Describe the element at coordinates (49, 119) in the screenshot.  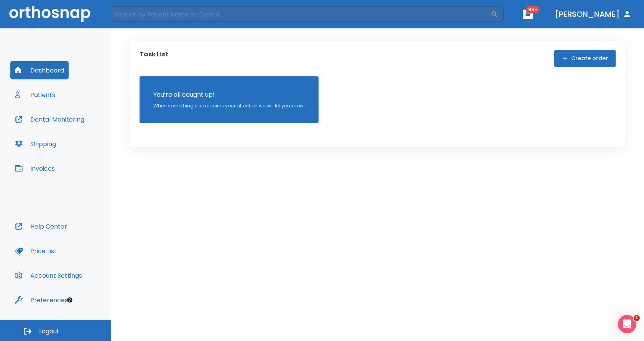
I see `button: Dental Monitoring` at that location.